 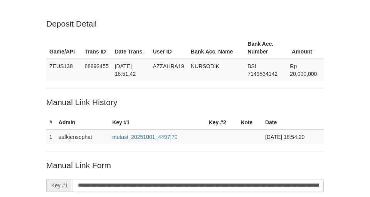 What do you see at coordinates (262, 74) in the screenshot?
I see `span: Copy 7149534142 to clipboard` at bounding box center [262, 74].